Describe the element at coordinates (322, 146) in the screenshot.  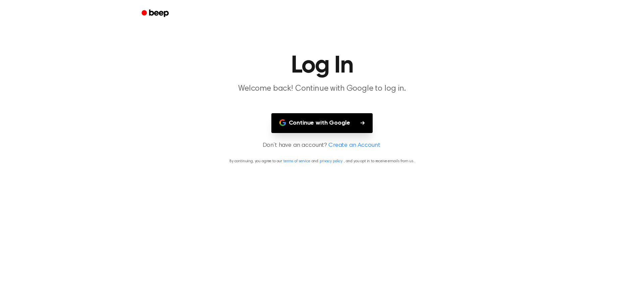
I see `p: Don’t have an account?` at that location.